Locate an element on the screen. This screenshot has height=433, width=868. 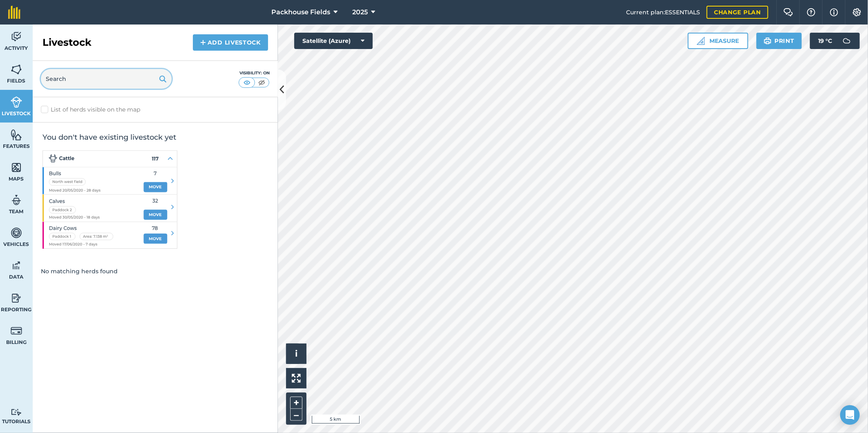
img: svg+xml;base64,PHN2ZyB4bWxucz0iaHR0cDovL3d3dy53My5vcmcvMjAwMC9zdmciIHdpZHRoPSIxNyIgaGVpZ2h0PSIxNy... is located at coordinates (834, 12).